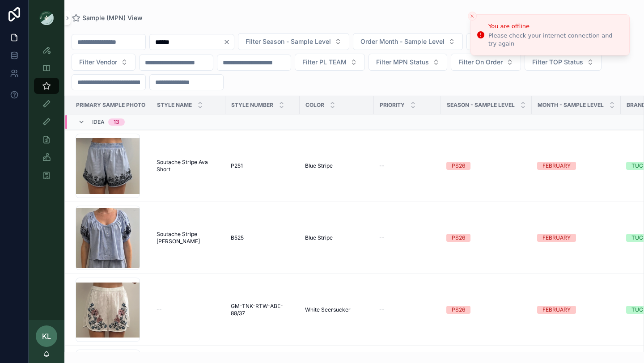  I want to click on span: GM-TNK-RTW-ABE-88/37, so click(263, 310).